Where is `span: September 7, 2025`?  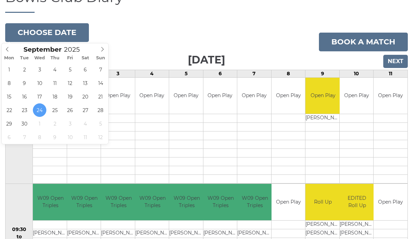 span: September 7, 2025 is located at coordinates (100, 69).